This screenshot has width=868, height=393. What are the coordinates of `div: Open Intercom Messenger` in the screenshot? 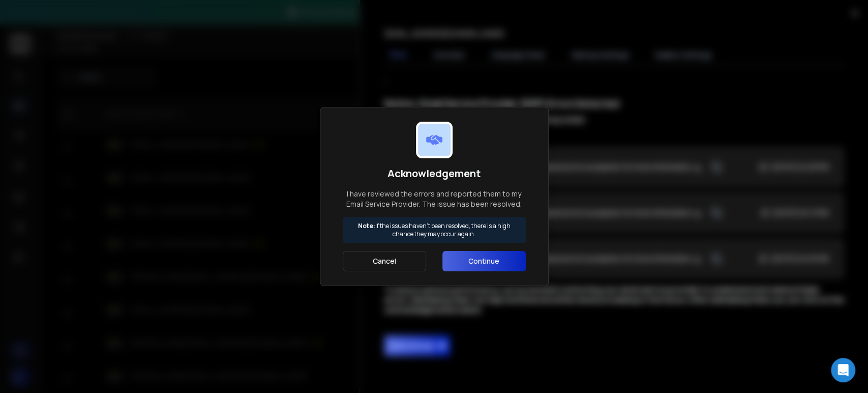 It's located at (843, 369).